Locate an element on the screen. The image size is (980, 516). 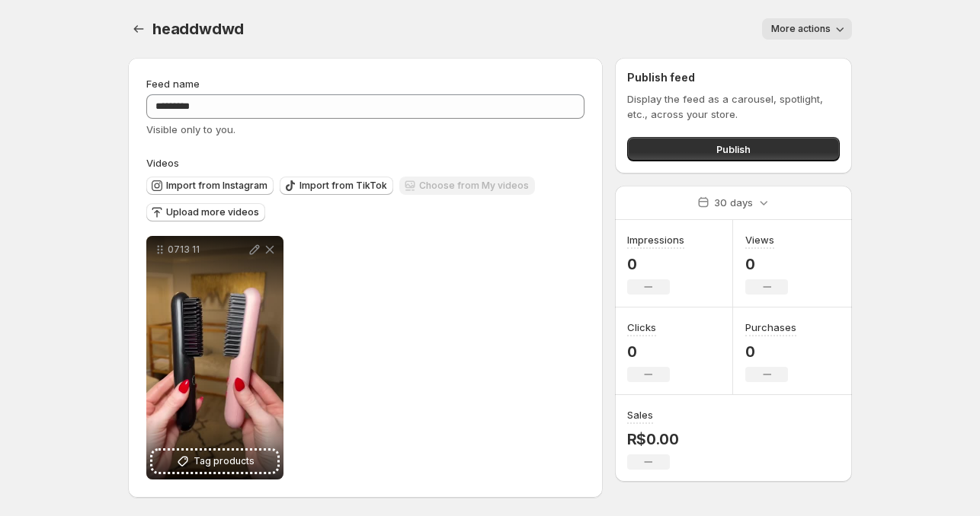
span: More actions is located at coordinates (800, 29).